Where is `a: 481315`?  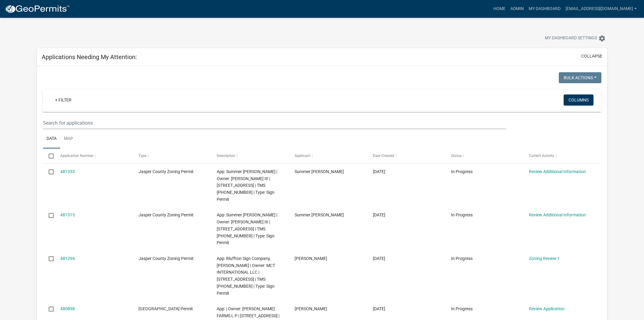 a: 481315 is located at coordinates (68, 215).